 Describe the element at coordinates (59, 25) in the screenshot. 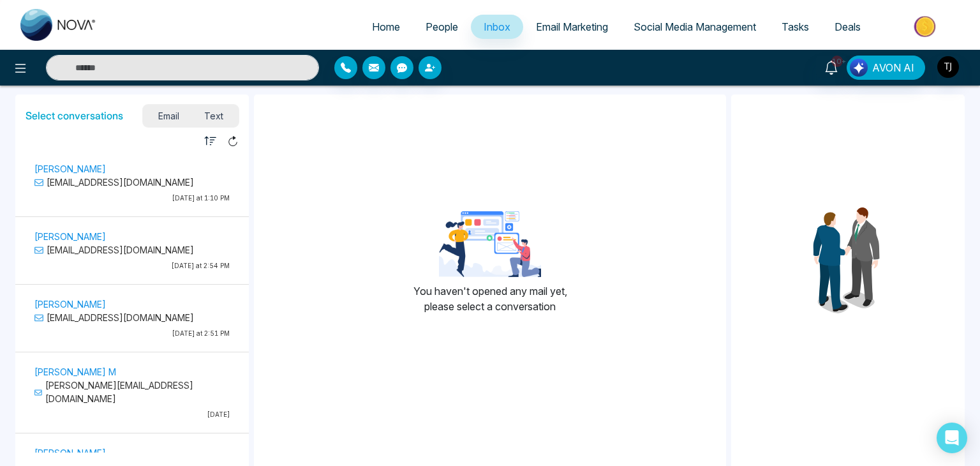

I see `img: Nova CRM Logo` at that location.